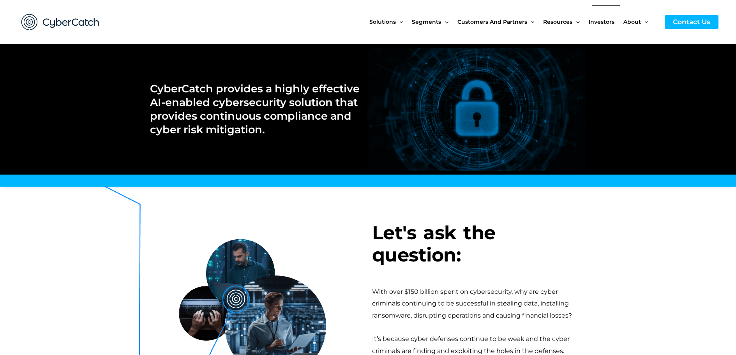 The width and height of the screenshot is (736, 355). I want to click on h3: Let's ask the question:, so click(479, 244).